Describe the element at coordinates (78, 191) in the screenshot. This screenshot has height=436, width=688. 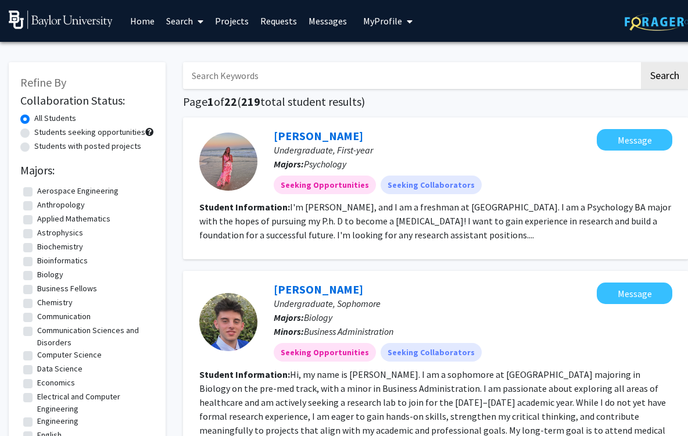
I see `label: Aerospace Engineering` at that location.